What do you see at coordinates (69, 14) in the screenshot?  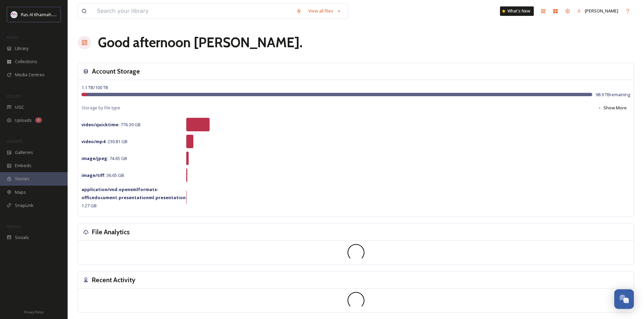 I see `span: Ras Al Khaimah Tourism Development Authority` at bounding box center [69, 14].